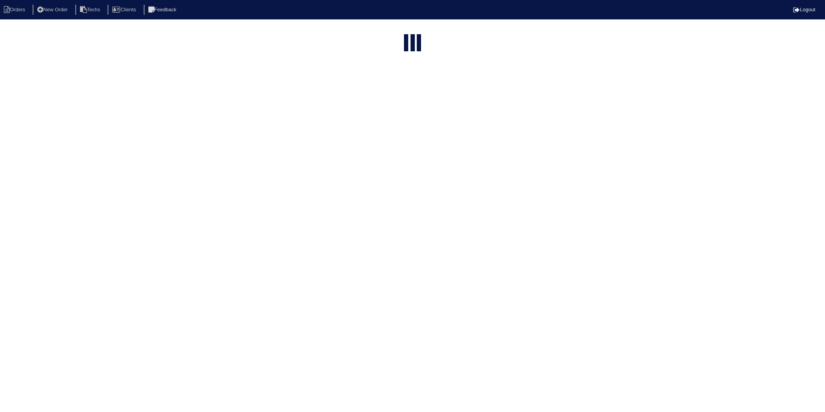 The height and width of the screenshot is (412, 825). Describe the element at coordinates (91, 9) in the screenshot. I see `a: Techs` at that location.